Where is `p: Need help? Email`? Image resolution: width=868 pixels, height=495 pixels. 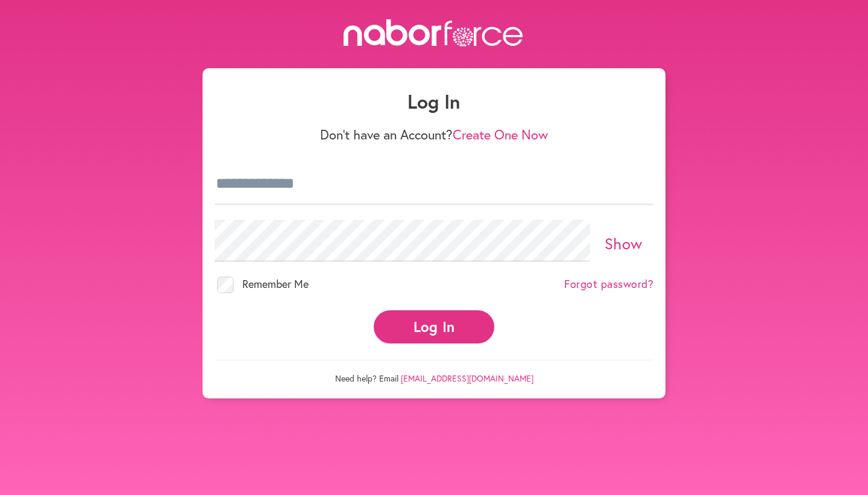 p: Need help? Email is located at coordinates (434, 371).